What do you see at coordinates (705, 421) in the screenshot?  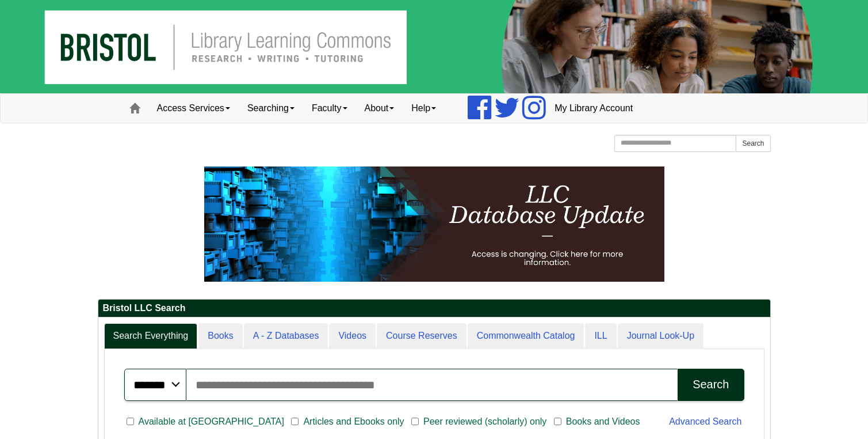 I see `a: Advanced Search` at bounding box center [705, 421].